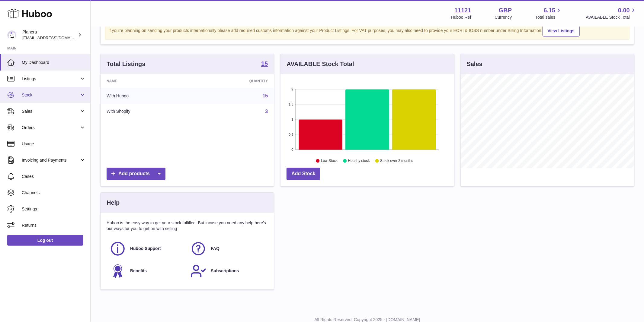 The image size is (644, 322). I want to click on a: Add Stock, so click(303, 173).